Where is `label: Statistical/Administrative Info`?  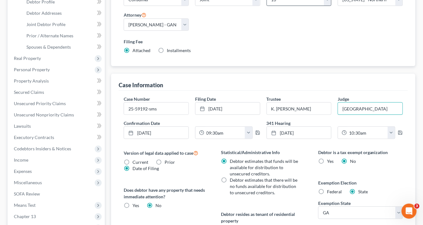 label: Statistical/Administrative Info is located at coordinates (263, 153).